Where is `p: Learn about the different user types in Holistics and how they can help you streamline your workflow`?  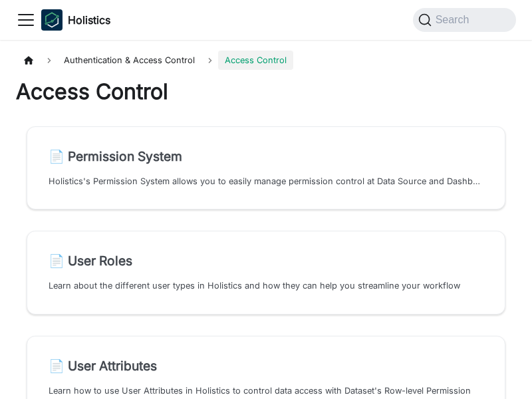
p: Learn about the different user types in Holistics and how they can help you streamline your workflow is located at coordinates (266, 285).